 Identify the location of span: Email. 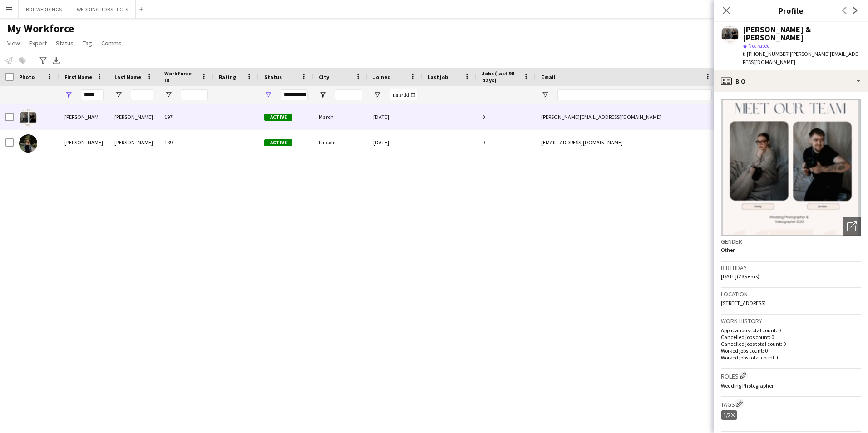
(548, 77).